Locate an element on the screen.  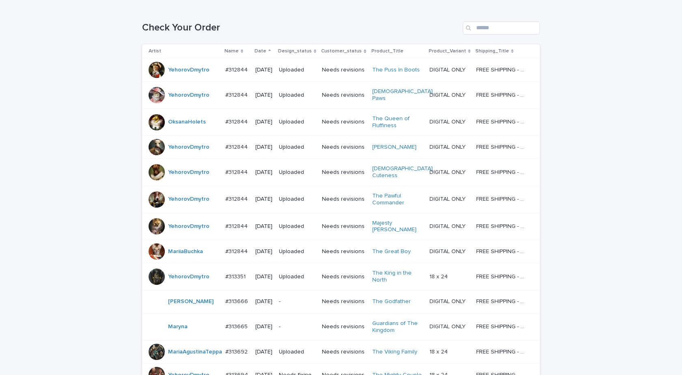
p: Design_status is located at coordinates (295, 51).